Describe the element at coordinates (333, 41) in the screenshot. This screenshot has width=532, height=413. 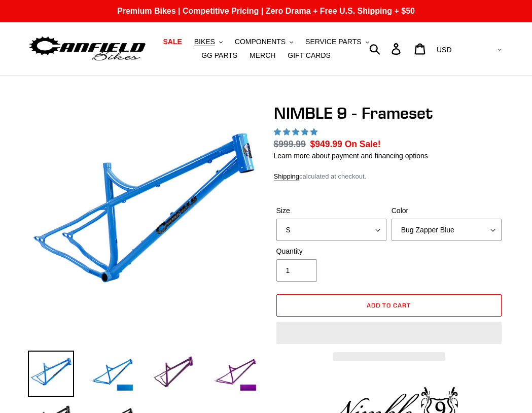
I see `span: SERVICE PARTS` at that location.